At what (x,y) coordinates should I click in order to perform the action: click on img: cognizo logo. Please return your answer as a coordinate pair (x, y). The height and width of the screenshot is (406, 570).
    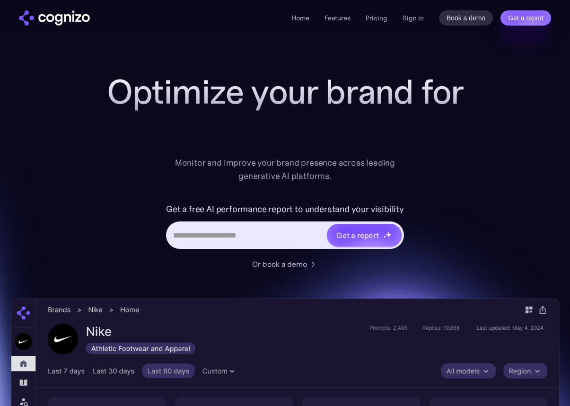
    Looking at the image, I should click on (54, 18).